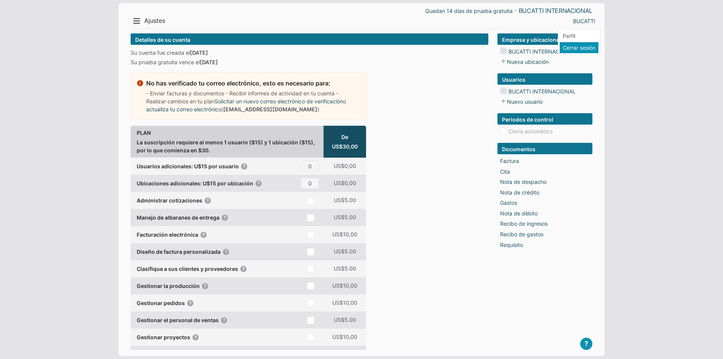  I want to click on font: Cierre automático, so click(531, 131).